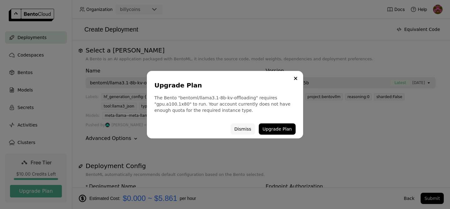  Describe the element at coordinates (225, 105) in the screenshot. I see `div: dialog` at that location.